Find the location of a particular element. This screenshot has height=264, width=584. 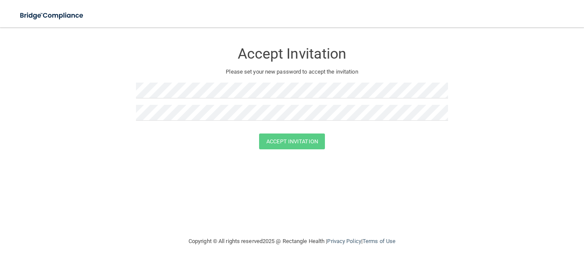

a: Privacy Policy is located at coordinates (344, 241).